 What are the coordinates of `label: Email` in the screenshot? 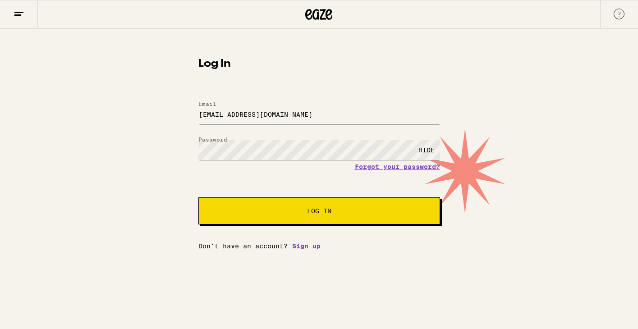 It's located at (208, 104).